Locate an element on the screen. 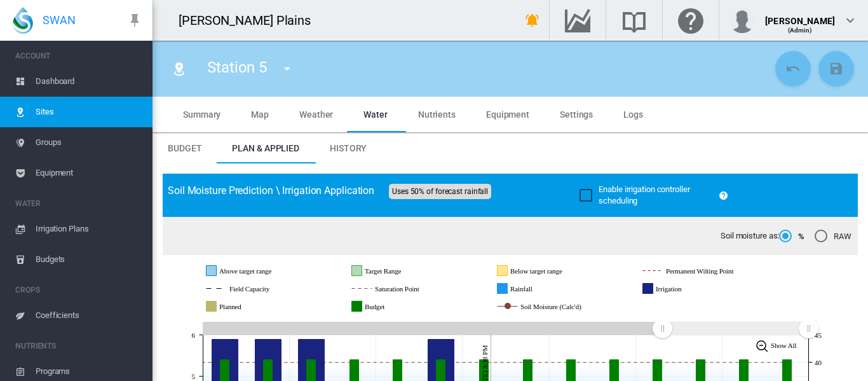  button: Click to go to list of Sites is located at coordinates (179, 69).